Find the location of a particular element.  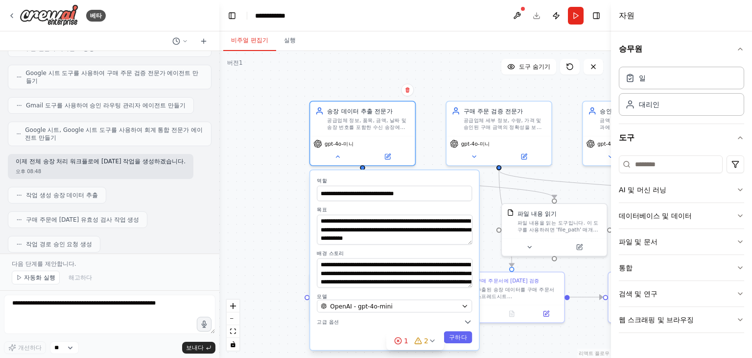

img: 심벌 마크 is located at coordinates (49, 15).